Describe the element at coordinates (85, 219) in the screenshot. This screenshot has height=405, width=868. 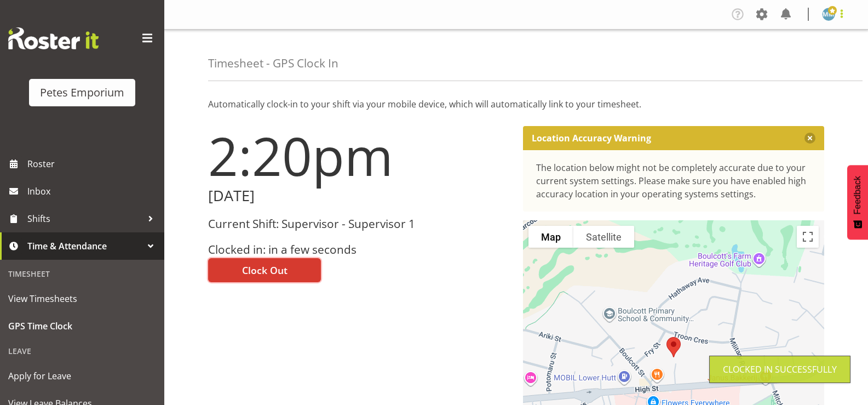
I see `span: Shifts` at that location.